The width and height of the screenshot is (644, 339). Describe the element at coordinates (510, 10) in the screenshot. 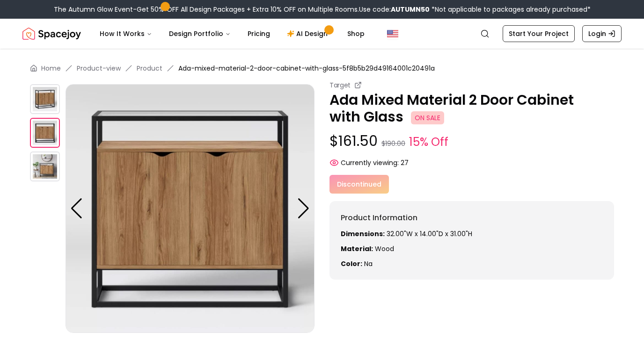

I see `span: *Not applicable to packages already purchased*` at that location.